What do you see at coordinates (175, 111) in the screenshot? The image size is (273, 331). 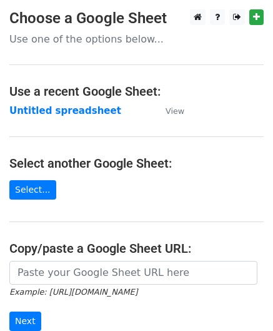 I see `small: View` at bounding box center [175, 111].